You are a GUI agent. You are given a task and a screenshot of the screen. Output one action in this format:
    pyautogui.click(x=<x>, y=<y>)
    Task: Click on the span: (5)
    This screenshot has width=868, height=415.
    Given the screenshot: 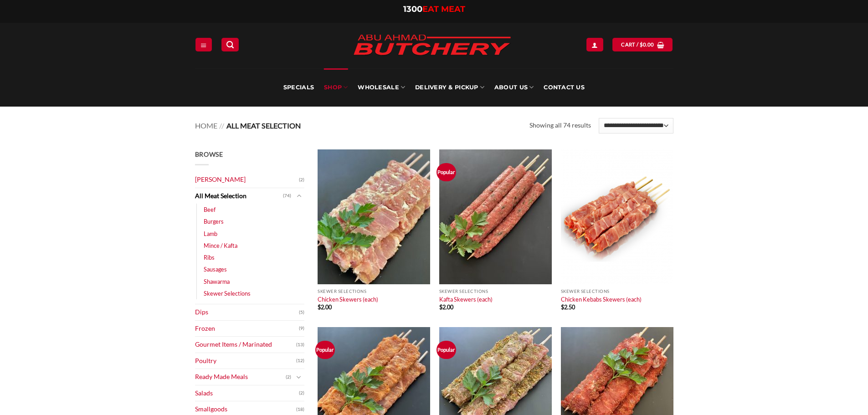 What is the action you would take?
    pyautogui.click(x=302, y=313)
    